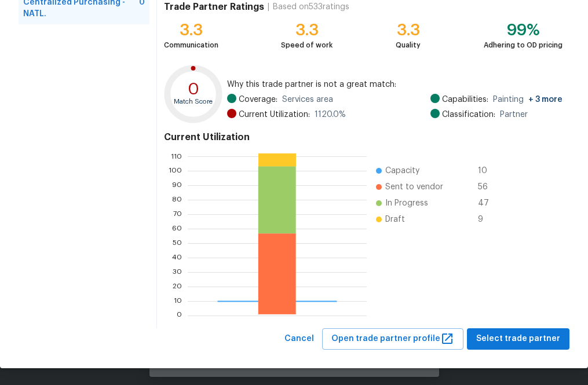  Describe the element at coordinates (177, 185) in the screenshot. I see `text: 90` at that location.